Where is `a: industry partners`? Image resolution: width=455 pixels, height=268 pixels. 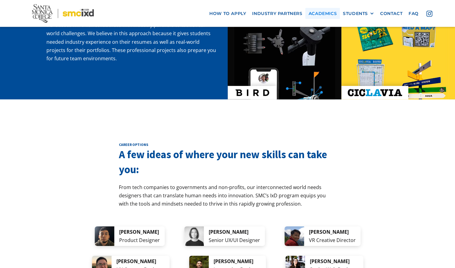
a: industry partners is located at coordinates (277, 13).